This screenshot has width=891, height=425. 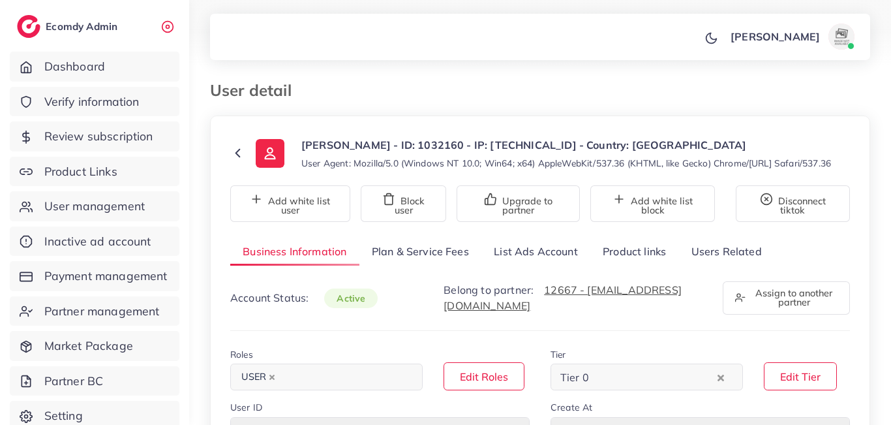 I want to click on button: Assign to another partner, so click(x=786, y=298).